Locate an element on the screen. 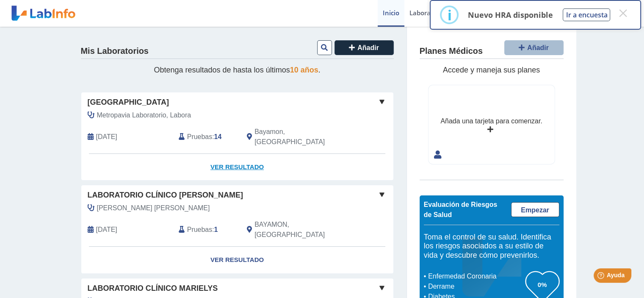 This screenshot has width=644, height=298. span: Metropavia Laboratorio, Labora is located at coordinates (144, 115).